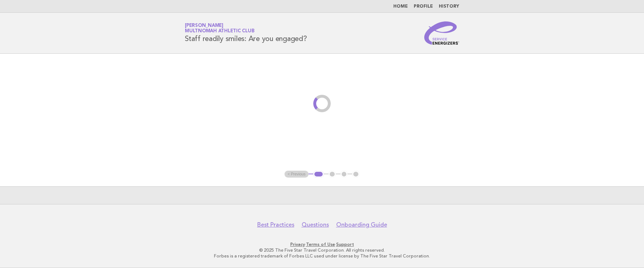 This screenshot has height=268, width=644. What do you see at coordinates (322, 256) in the screenshot?
I see `p: Forbes is a registered trademark of Forbes LLC used under license by The Five Star Travel Corpora...` at bounding box center [322, 256].